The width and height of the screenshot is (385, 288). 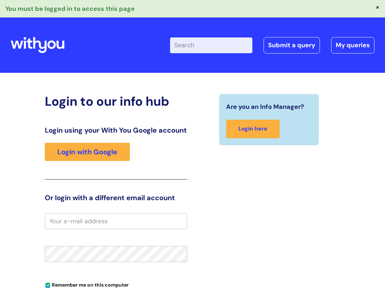 What do you see at coordinates (87, 152) in the screenshot?
I see `a: Login with Google` at bounding box center [87, 152].